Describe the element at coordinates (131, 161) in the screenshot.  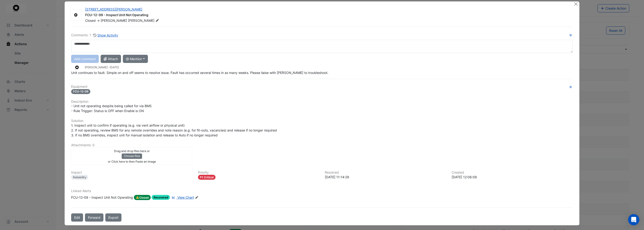
I see `small: or Click here to then Paste an image` at that location.